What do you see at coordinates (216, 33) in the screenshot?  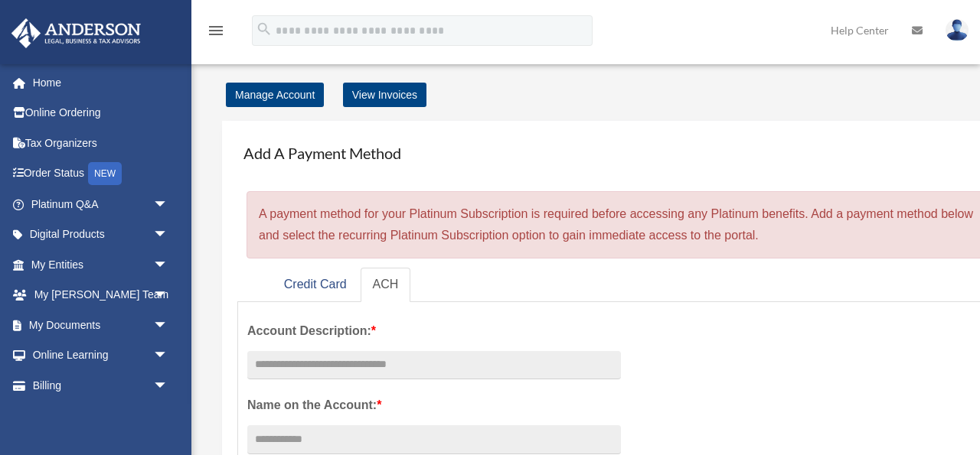 I see `a: menu` at bounding box center [216, 33].